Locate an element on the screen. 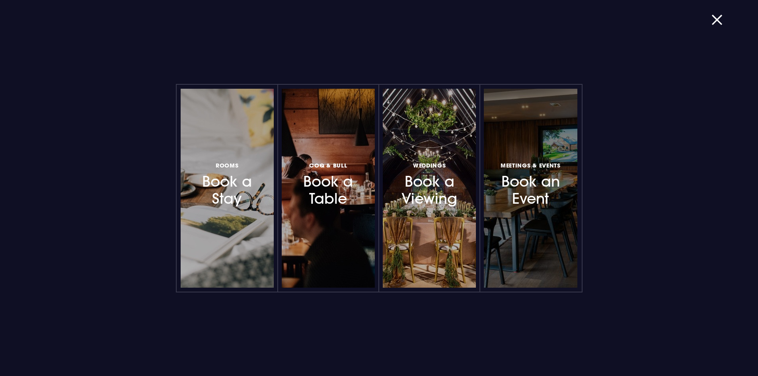 The image size is (758, 376). h3: Book an Event is located at coordinates (531, 184).